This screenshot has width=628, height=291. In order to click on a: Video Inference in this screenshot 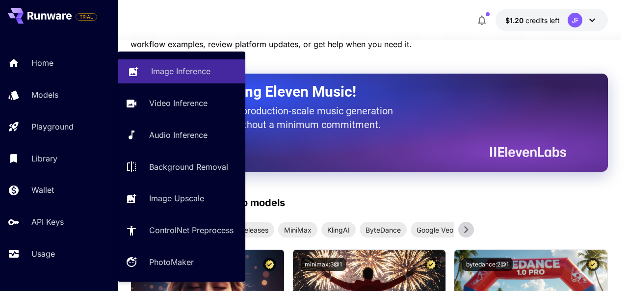, I will do `click(182, 103)`.